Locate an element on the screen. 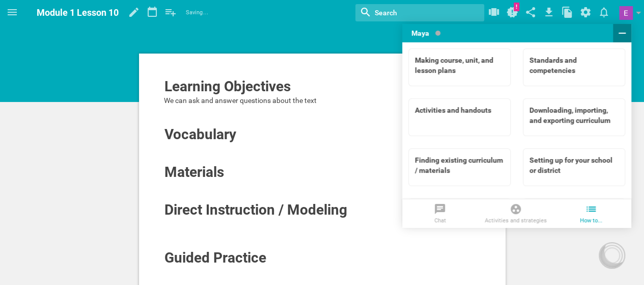 The width and height of the screenshot is (644, 285). span: Direct Instruction / Modeling is located at coordinates (256, 209).